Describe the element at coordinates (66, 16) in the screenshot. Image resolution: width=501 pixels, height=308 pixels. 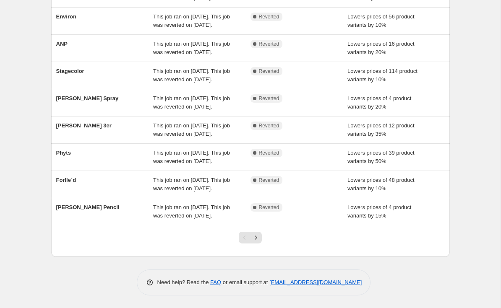
I see `span: Environ` at that location.